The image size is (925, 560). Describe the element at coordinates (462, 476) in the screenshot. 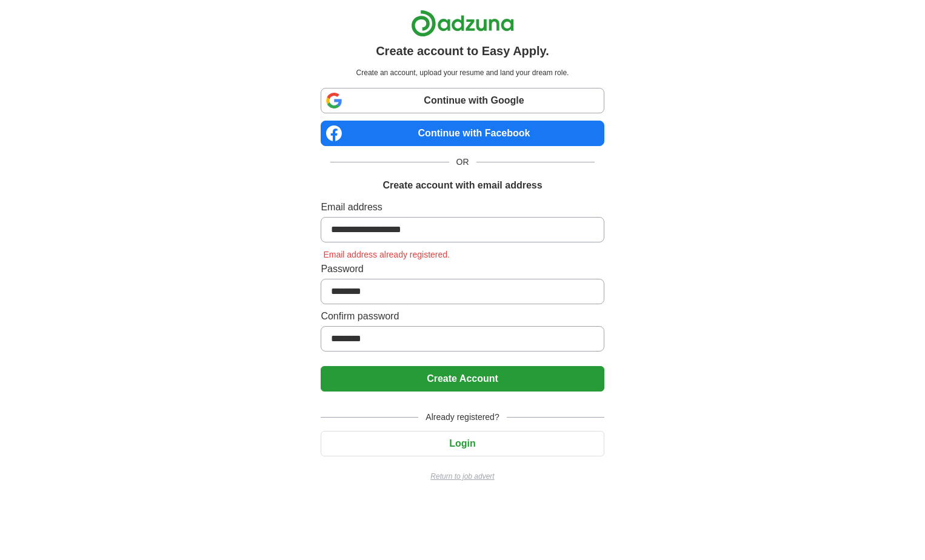

I see `p: Return to job advert` at that location.